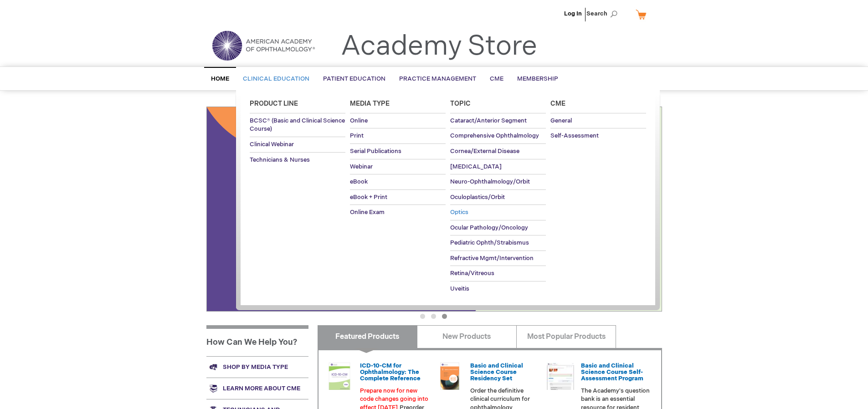 The image size is (868, 409). Describe the element at coordinates (439, 46) in the screenshot. I see `a: Academy Store` at that location.